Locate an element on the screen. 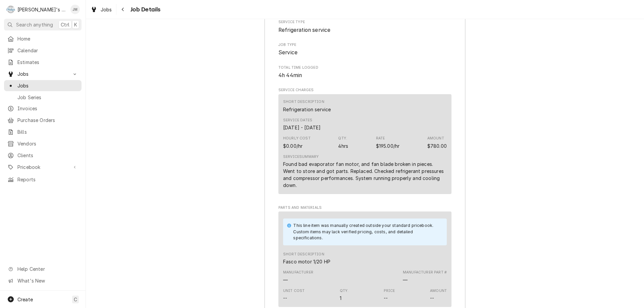  a: Go to What's New is located at coordinates (43, 281).